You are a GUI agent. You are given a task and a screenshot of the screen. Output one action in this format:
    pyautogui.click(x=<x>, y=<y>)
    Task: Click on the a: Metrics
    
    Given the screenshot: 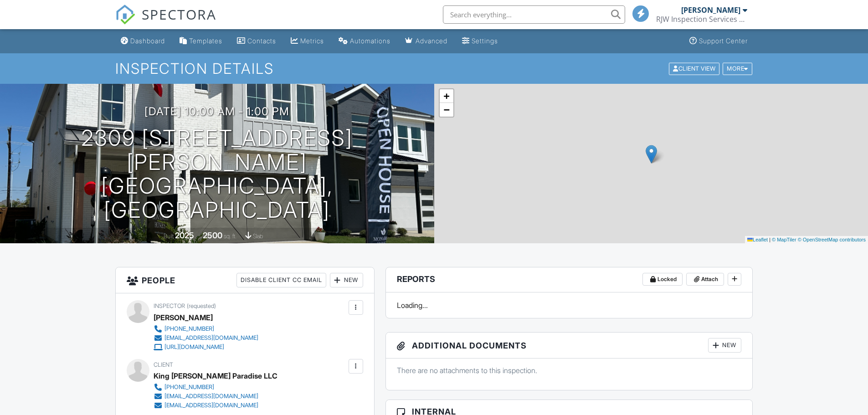 What is the action you would take?
    pyautogui.click(x=307, y=41)
    